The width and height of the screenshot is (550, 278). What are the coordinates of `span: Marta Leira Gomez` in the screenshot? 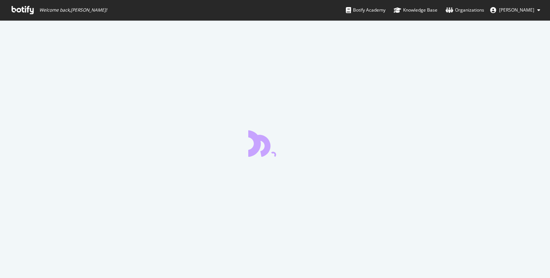 It's located at (517, 10).